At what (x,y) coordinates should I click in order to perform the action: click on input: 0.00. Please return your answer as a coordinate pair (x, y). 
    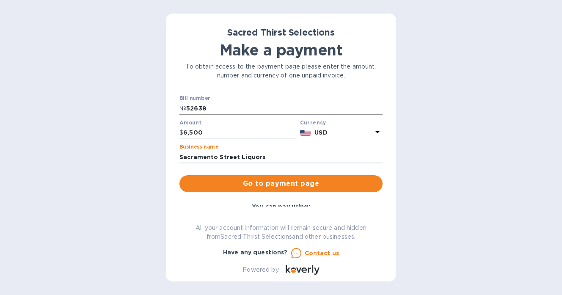
    Looking at the image, I should click on (240, 133).